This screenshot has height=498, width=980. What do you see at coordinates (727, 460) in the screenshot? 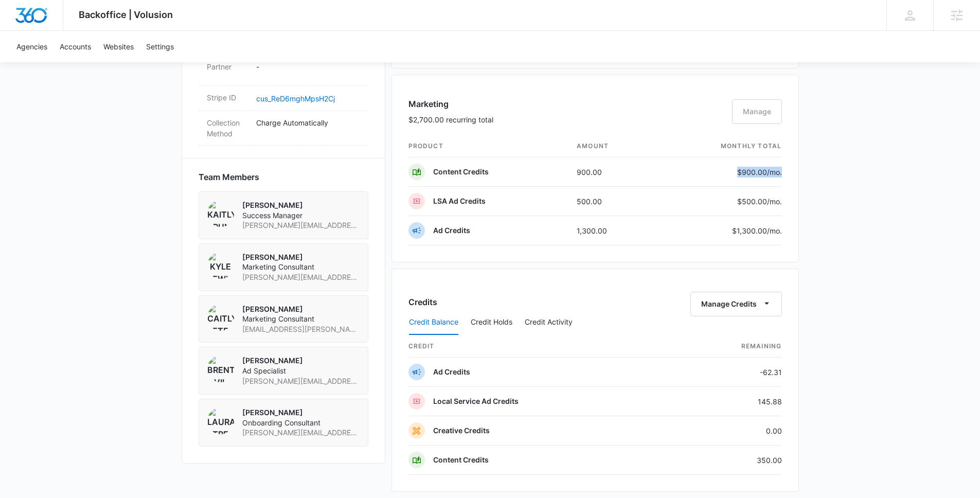
I see `td: 350.00` at bounding box center [727, 460].